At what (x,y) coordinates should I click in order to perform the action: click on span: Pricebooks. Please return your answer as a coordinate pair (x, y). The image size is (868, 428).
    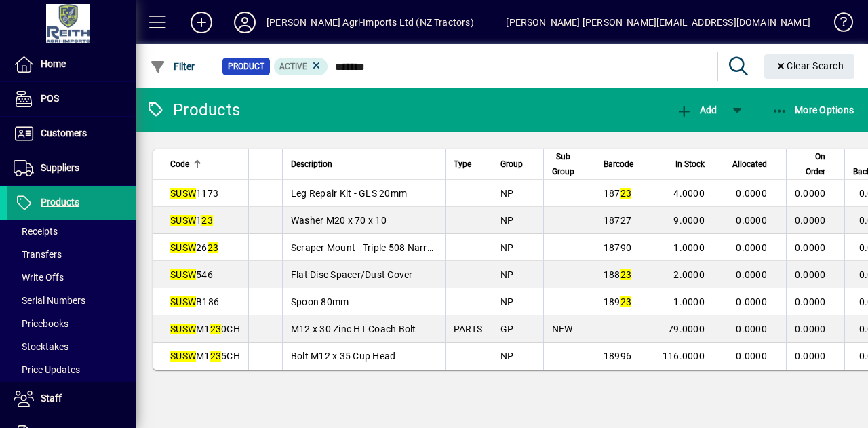
    Looking at the image, I should click on (41, 324).